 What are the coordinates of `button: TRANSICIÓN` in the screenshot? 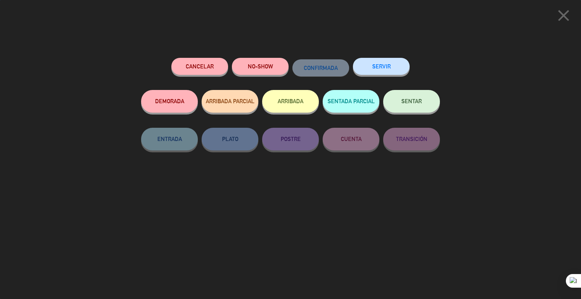 It's located at (411, 139).